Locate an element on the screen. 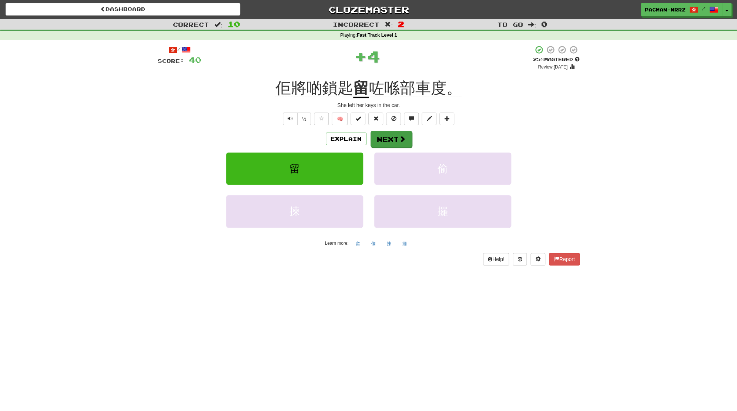  a: Dashboard is located at coordinates (123, 9).